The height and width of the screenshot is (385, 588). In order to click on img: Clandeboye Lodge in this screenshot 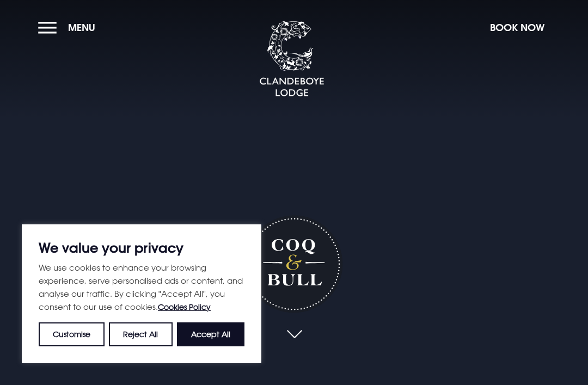, I will do `click(292, 59)`.